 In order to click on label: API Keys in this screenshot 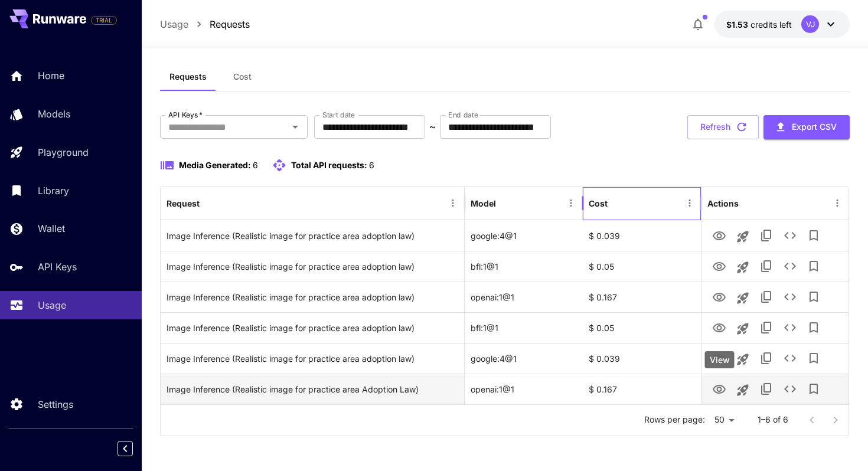, I will do `click(185, 115)`.